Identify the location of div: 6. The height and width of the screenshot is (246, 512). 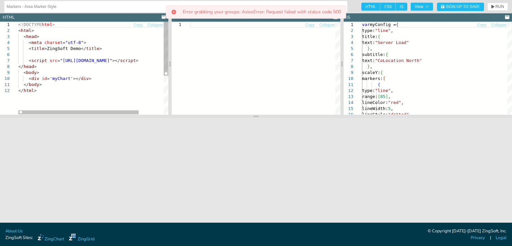
(348, 55).